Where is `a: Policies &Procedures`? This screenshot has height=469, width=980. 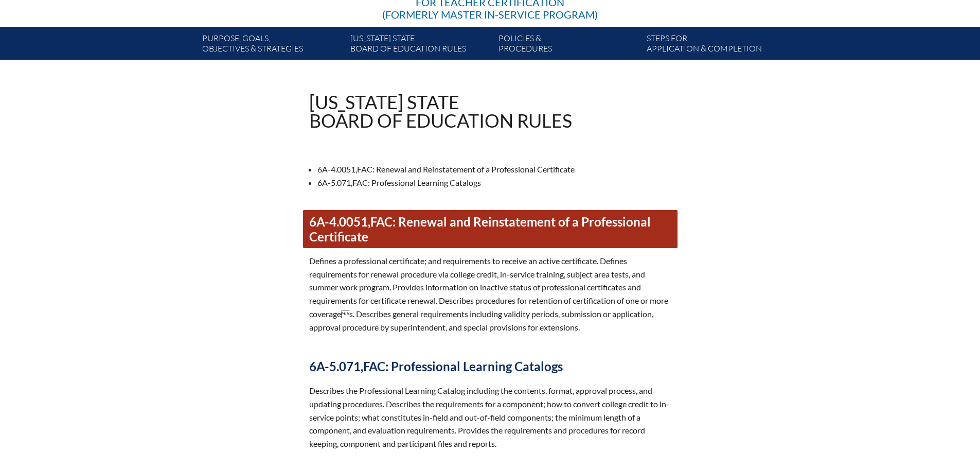 a: Policies &Procedures is located at coordinates (568, 45).